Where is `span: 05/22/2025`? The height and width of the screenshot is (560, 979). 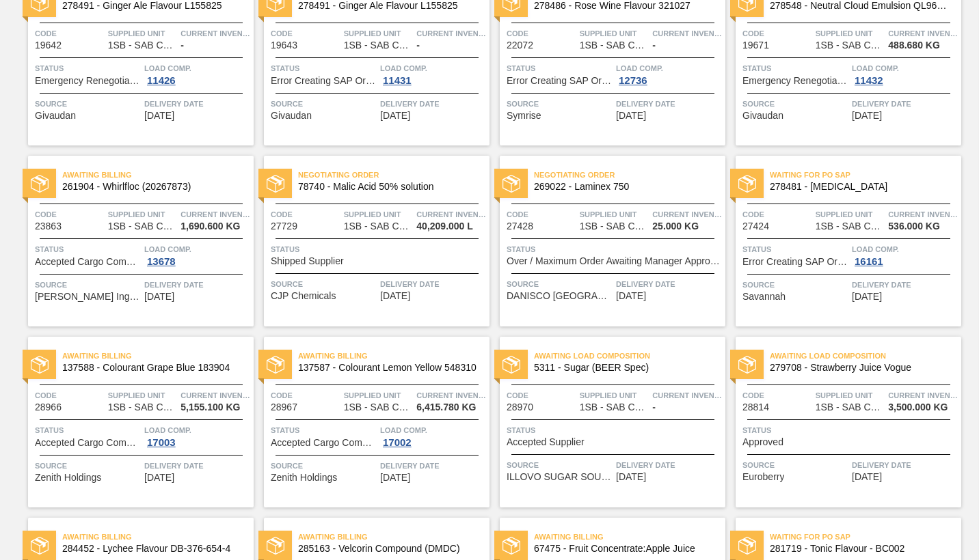 span: 05/22/2025 is located at coordinates (867, 296).